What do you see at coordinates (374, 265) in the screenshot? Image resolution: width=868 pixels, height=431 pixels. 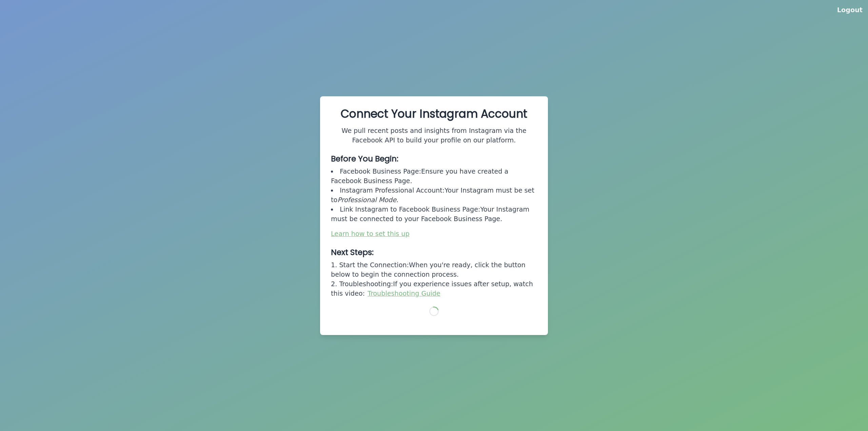 I see `span: Start the Connection:` at bounding box center [374, 265].